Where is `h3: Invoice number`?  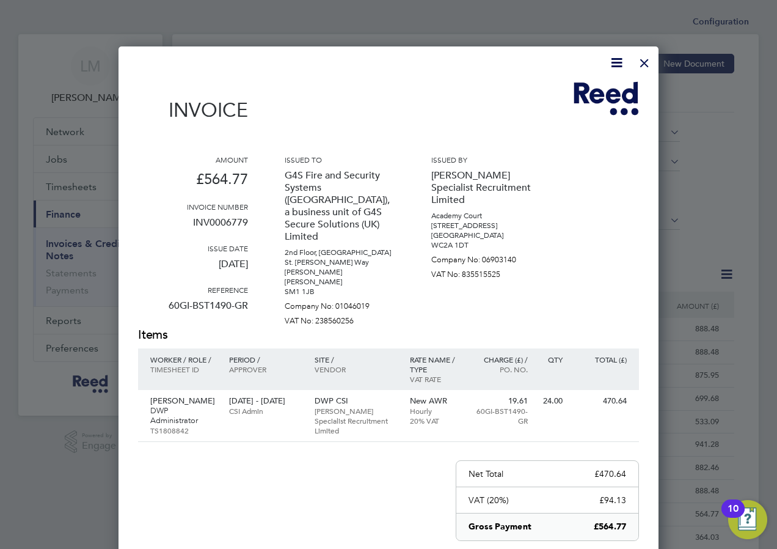 h3: Invoice number is located at coordinates (193, 206).